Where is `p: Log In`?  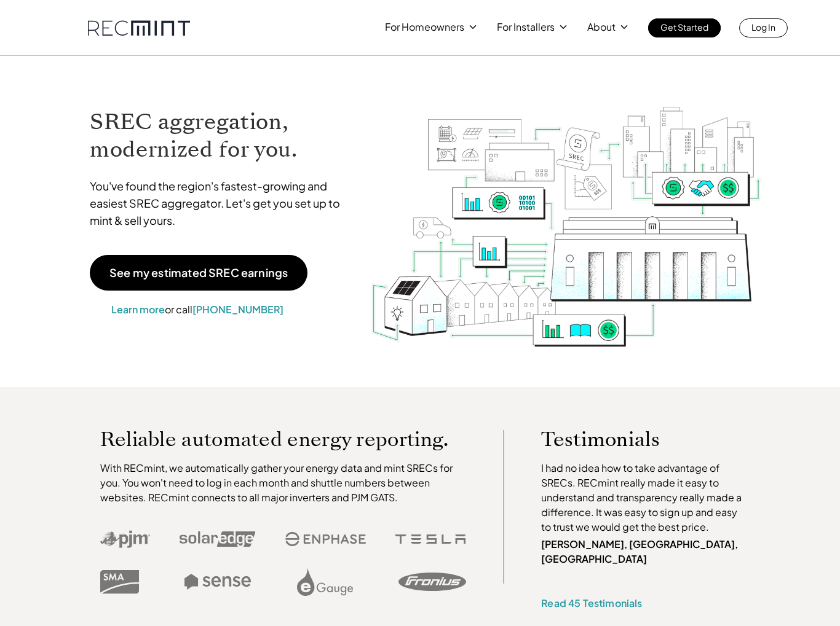
p: Log In is located at coordinates (763, 27).